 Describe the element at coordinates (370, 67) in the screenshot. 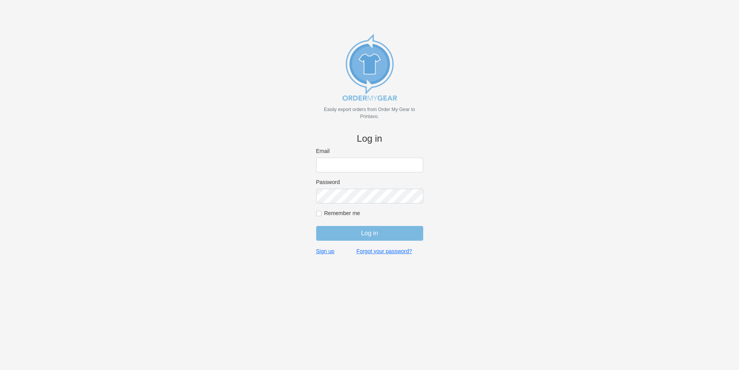

I see `img: new_omg_export_logo-652582c309f788888370c3373ec495a74b7b3fc93c8838f76510ecd25890bcc4.png` at that location.